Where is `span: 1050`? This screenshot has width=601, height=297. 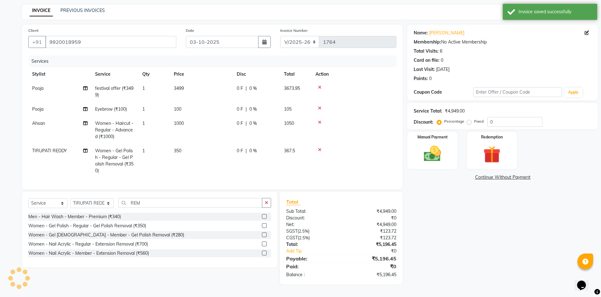 span: 1050 is located at coordinates (289, 123).